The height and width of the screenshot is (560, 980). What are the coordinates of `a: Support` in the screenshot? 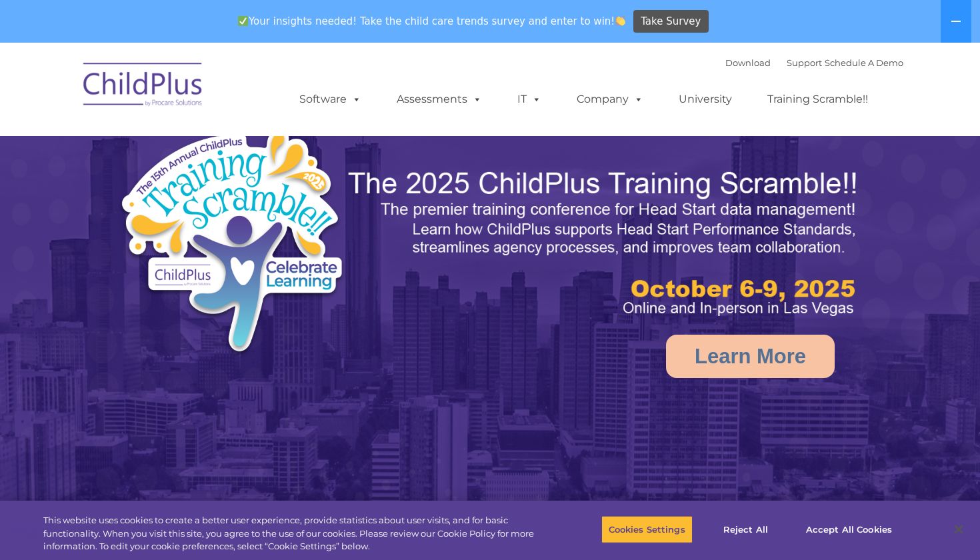 It's located at (804, 63).